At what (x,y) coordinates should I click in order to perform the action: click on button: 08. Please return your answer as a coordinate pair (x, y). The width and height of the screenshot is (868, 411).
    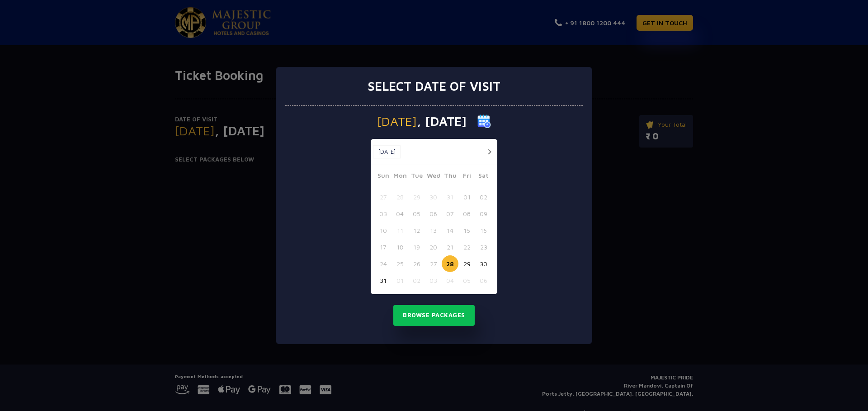
    Looking at the image, I should click on (466, 214).